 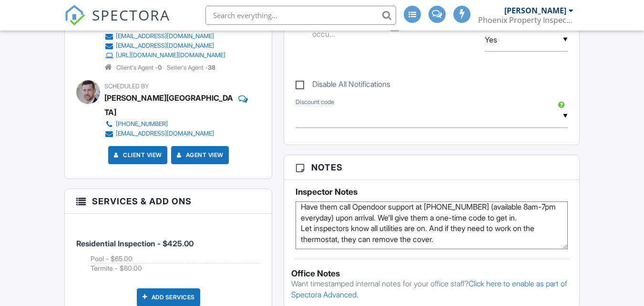 What do you see at coordinates (429, 289) in the screenshot?
I see `a: Click here to enable as part of Spectora Advanced.` at bounding box center [429, 289].